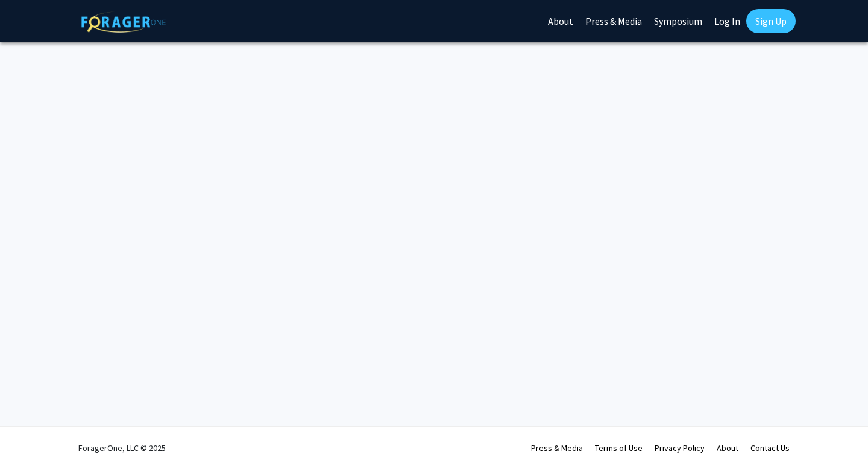 This screenshot has height=469, width=868. What do you see at coordinates (557, 448) in the screenshot?
I see `a: Press & Media` at bounding box center [557, 448].